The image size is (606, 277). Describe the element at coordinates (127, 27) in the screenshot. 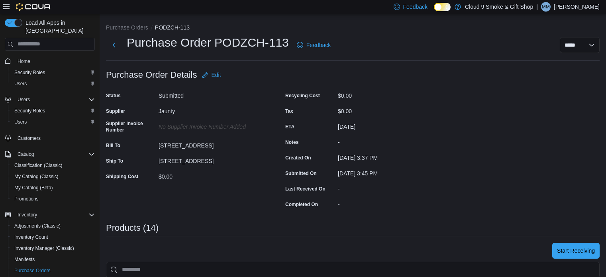

I see `button: Purchase Orders` at that location.